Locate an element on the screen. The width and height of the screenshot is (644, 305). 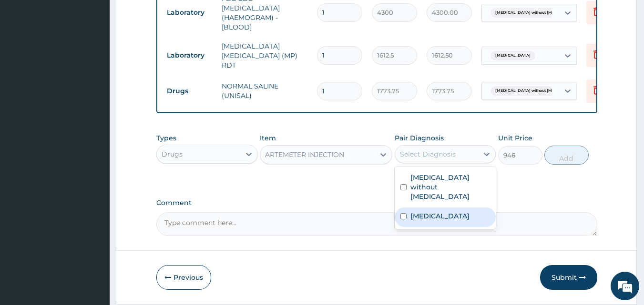
label: Unit Price is located at coordinates (515, 138).